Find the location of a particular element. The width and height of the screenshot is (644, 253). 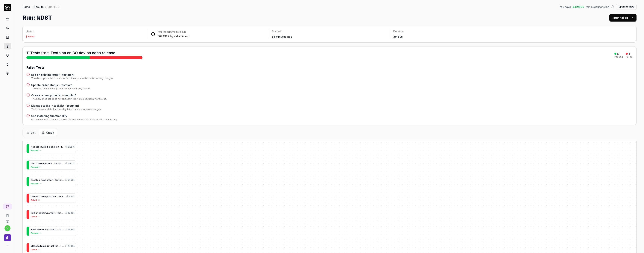

span: C is located at coordinates (31, 180).